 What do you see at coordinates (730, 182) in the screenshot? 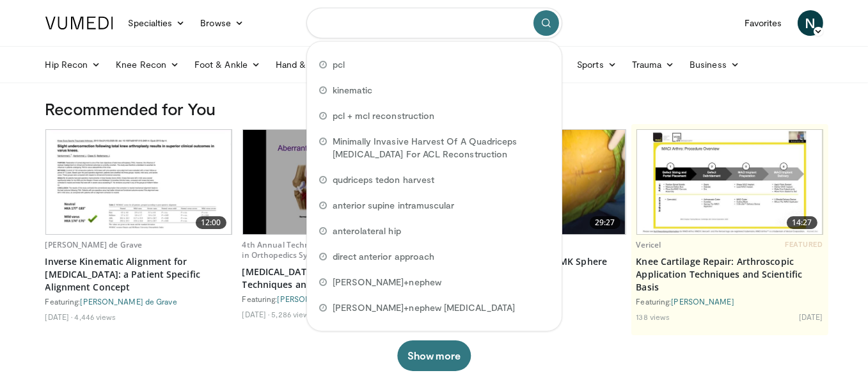
I see `img: 2444198d-1b18-4a77-bb67-3e21827492e5.620x360_q85_upscale.jpg` at bounding box center [730, 182].